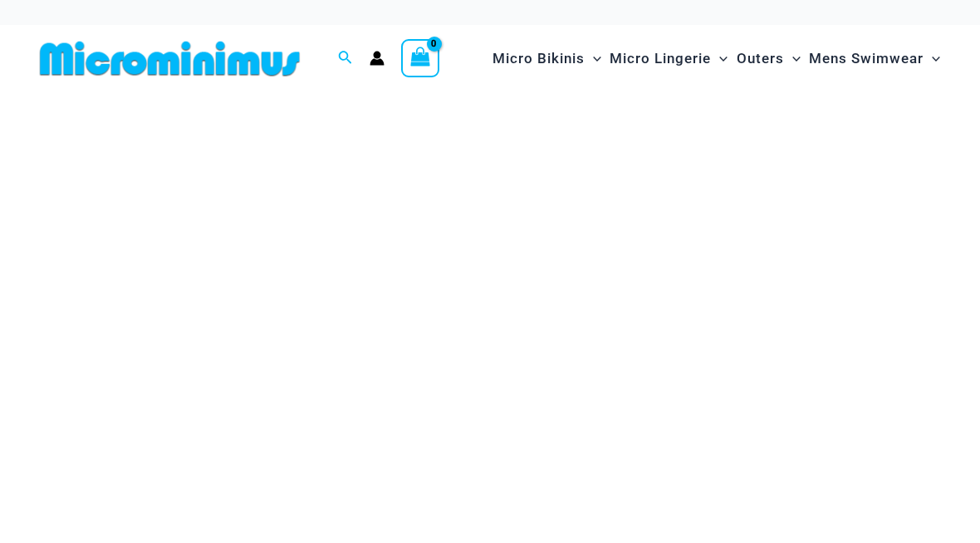 This screenshot has height=543, width=980. Describe the element at coordinates (170, 58) in the screenshot. I see `img: MM SHOP LOGO FLAT` at that location.